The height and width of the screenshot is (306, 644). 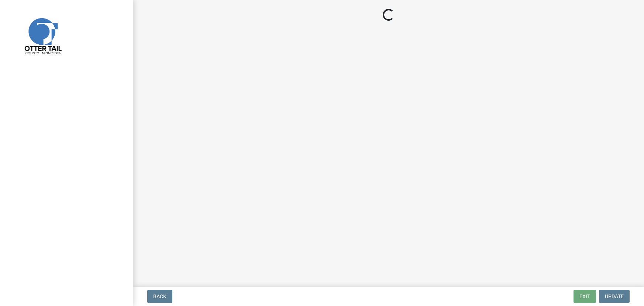 What do you see at coordinates (614, 296) in the screenshot?
I see `button: Update` at bounding box center [614, 296].